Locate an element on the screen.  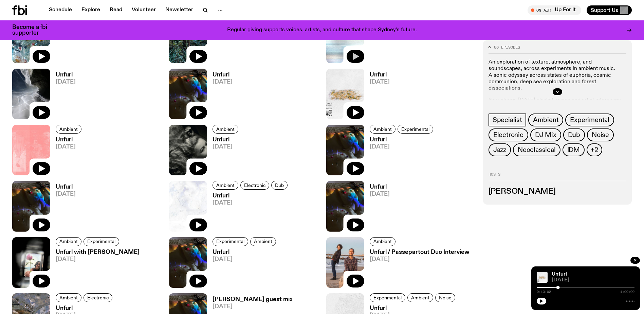
span: Specialist is located at coordinates (507, 120).